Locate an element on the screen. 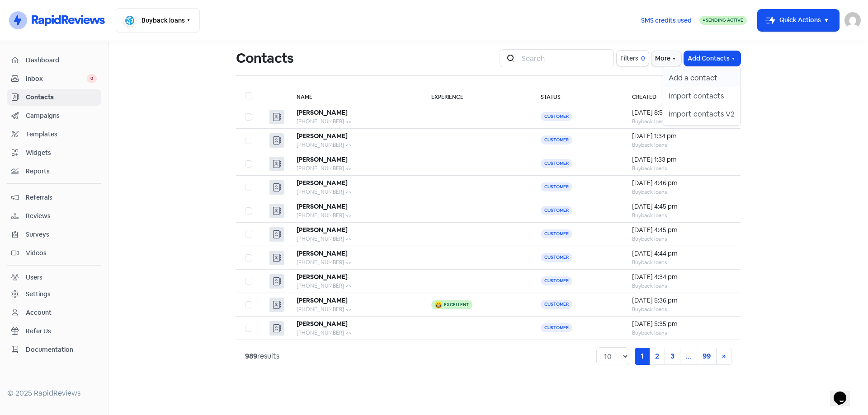 This screenshot has height=415, width=868. a: Templates is located at coordinates (54, 134).